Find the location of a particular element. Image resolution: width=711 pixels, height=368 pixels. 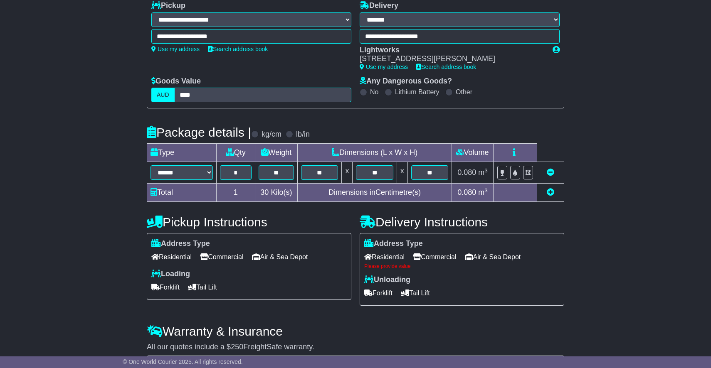

label: Pickup is located at coordinates (168, 6).